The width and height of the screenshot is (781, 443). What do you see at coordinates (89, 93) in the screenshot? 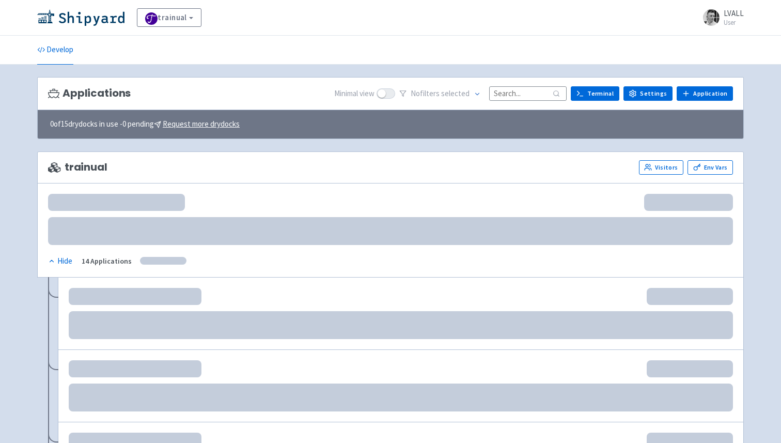
I see `h3: Applications` at bounding box center [89, 93].